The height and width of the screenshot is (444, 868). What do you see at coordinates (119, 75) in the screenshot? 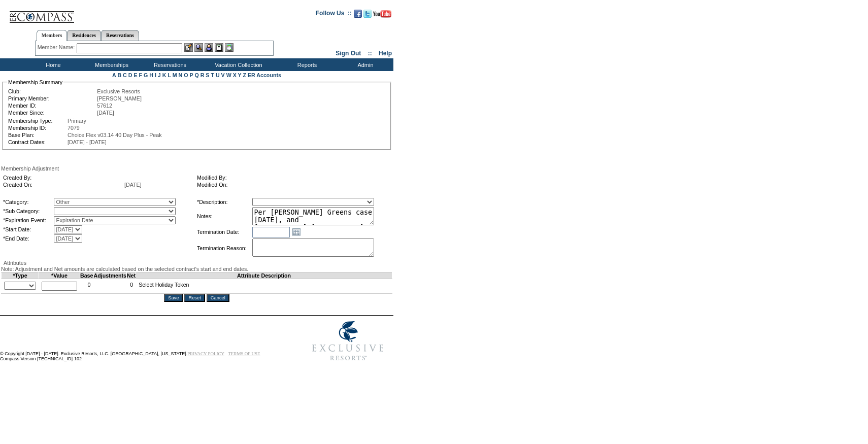
I see `a: B` at bounding box center [119, 75].